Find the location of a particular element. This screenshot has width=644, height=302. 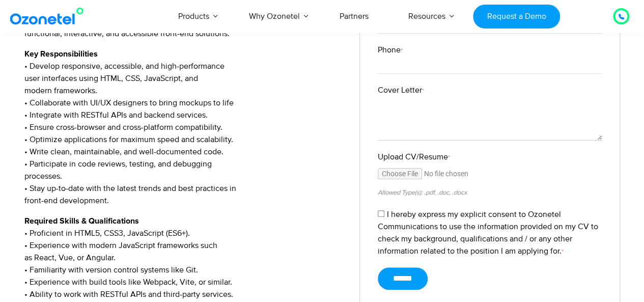

label: Upload CV/Resume is located at coordinates (489, 157).